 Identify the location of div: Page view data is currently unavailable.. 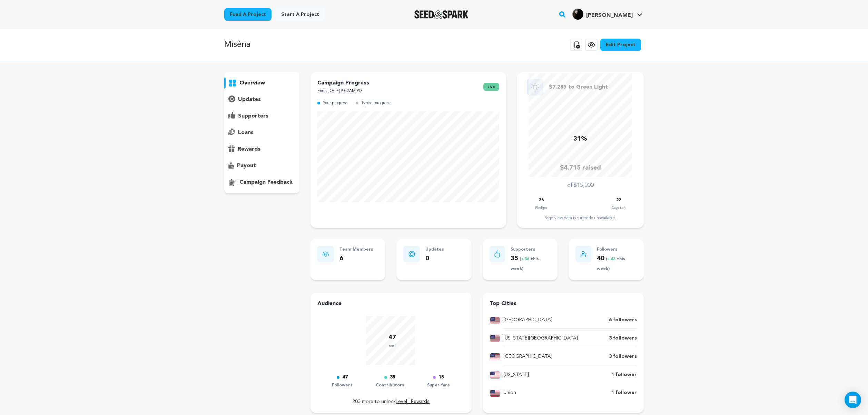
(580, 218).